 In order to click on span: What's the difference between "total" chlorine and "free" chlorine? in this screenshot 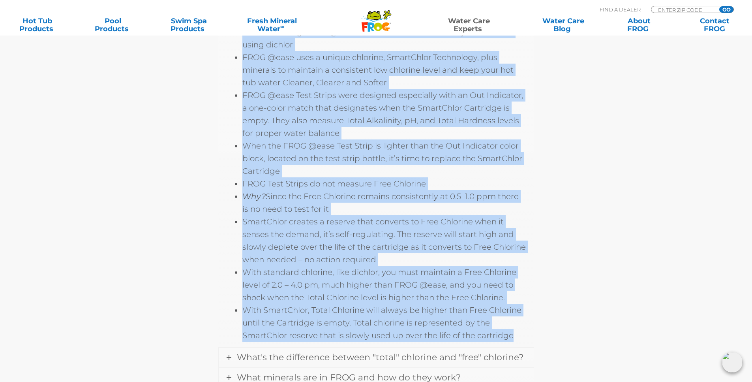, I will do `click(380, 357)`.